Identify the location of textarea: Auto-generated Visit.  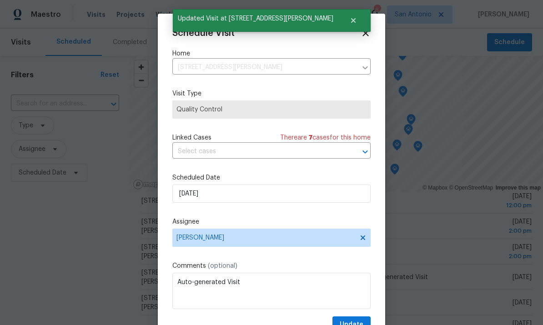
(272, 291).